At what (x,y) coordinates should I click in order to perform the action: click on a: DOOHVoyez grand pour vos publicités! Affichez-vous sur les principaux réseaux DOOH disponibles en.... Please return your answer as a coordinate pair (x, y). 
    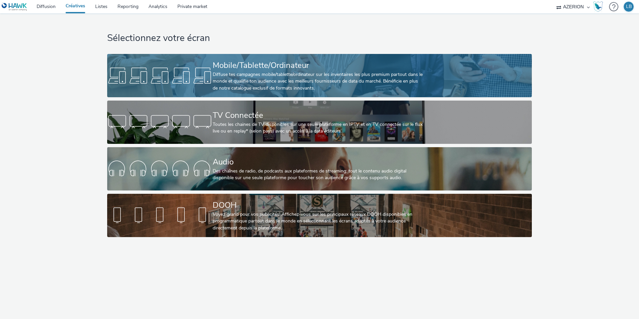
    Looking at the image, I should click on (319, 215).